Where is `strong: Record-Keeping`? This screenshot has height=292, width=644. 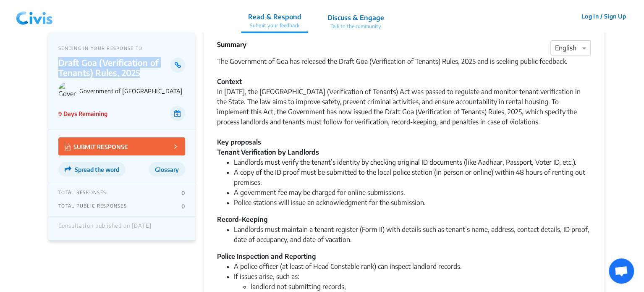 strong: Record-Keeping is located at coordinates (242, 219).